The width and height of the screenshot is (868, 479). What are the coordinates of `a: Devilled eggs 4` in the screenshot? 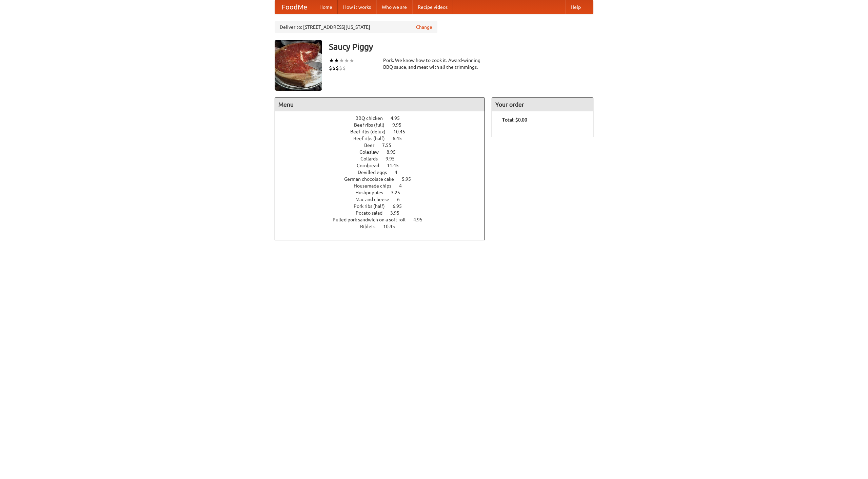 It's located at (384, 173).